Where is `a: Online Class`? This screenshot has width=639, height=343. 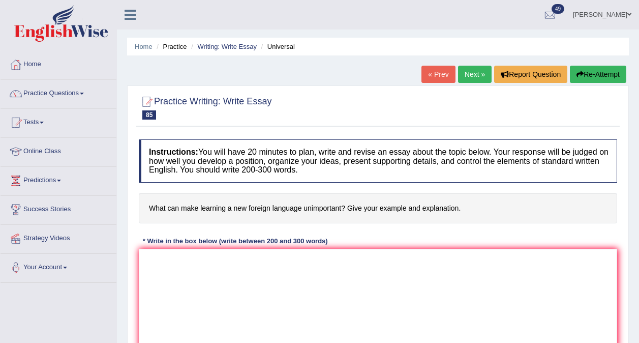 a: Online Class is located at coordinates (58, 150).